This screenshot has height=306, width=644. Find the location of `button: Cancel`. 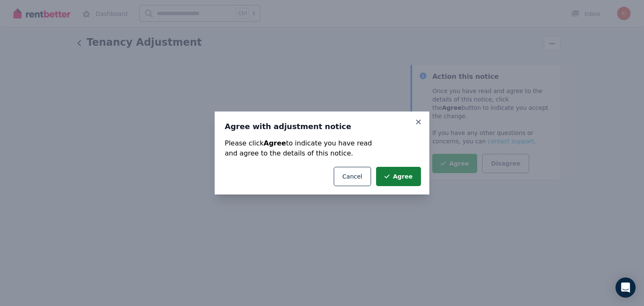

button: Cancel is located at coordinates (352, 177).